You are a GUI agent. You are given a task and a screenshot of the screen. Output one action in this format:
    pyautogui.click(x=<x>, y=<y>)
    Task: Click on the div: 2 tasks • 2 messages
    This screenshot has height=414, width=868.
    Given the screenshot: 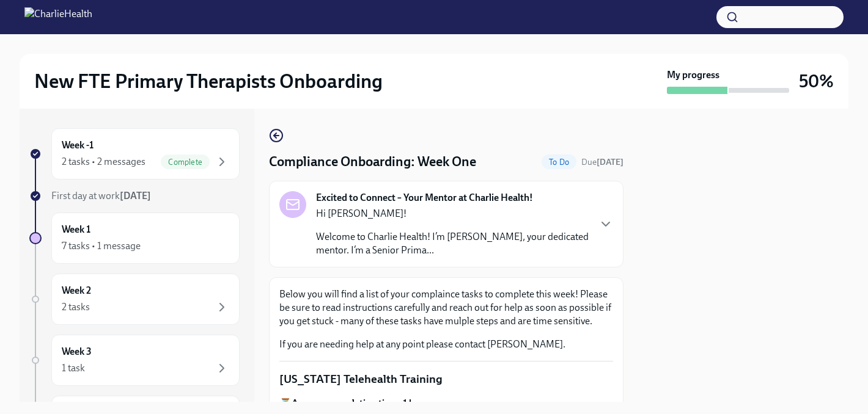 What is the action you would take?
    pyautogui.click(x=103, y=162)
    